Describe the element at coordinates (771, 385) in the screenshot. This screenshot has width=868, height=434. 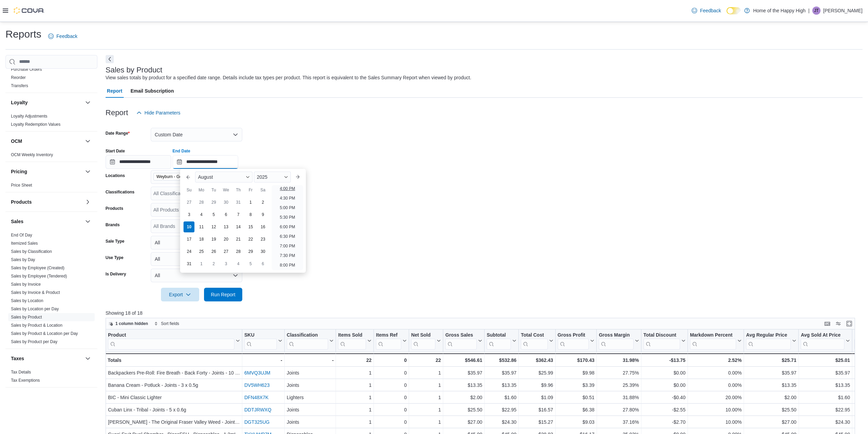
I see `div: $13.35` at that location.